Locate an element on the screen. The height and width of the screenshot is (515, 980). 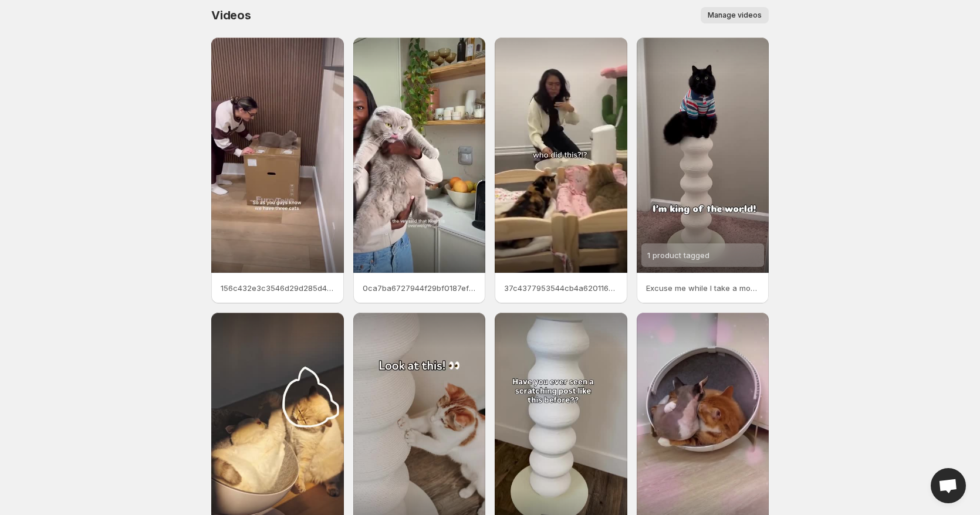
p: Excuse me while I take a moment to sit on my throne I just got the colossal curvy clawer from fur... is located at coordinates (704, 288).